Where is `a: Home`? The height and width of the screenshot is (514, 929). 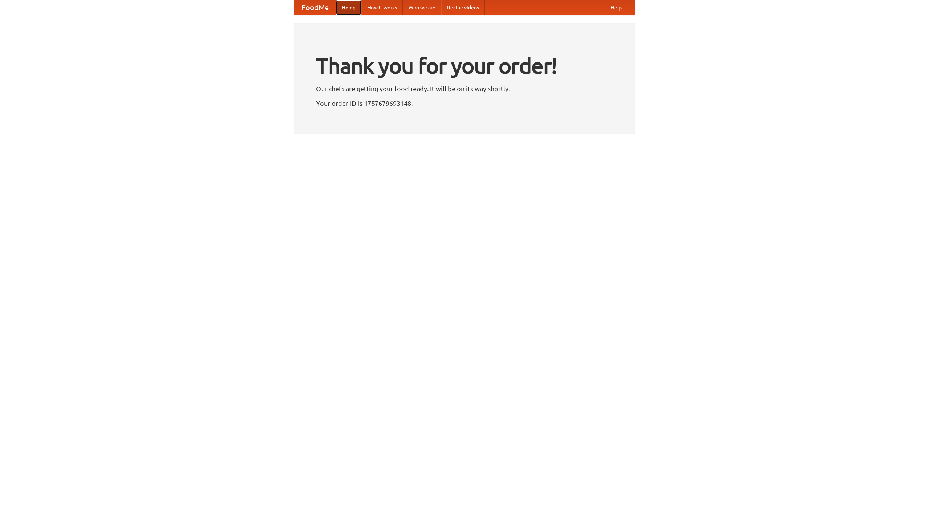
a: Home is located at coordinates (349, 8).